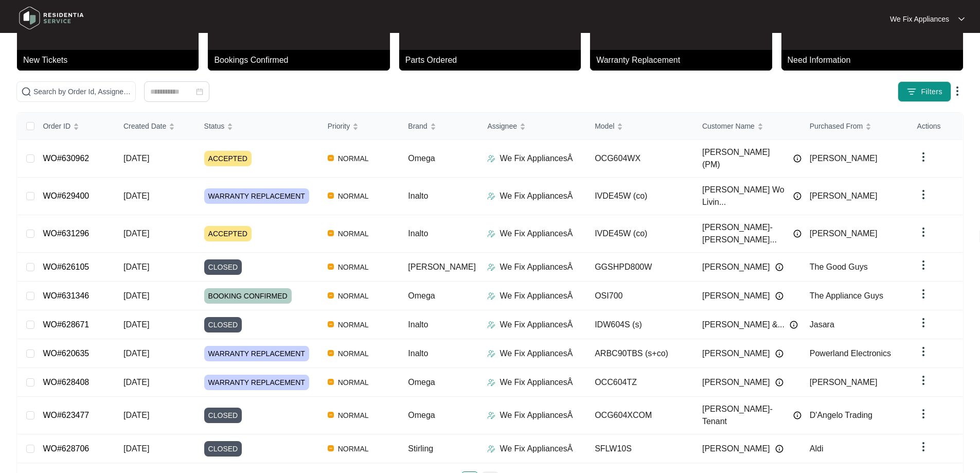  I want to click on span: Model, so click(604, 126).